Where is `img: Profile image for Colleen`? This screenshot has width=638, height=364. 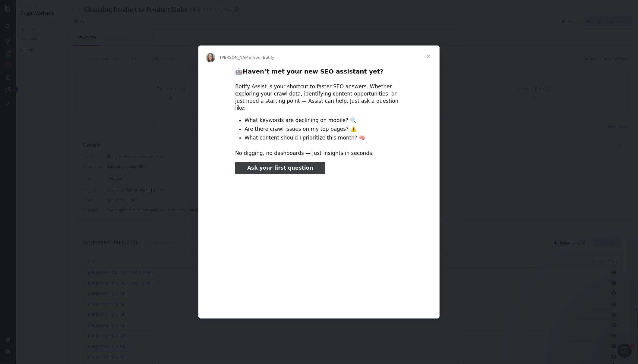
img: Profile image for Colleen is located at coordinates (210, 57).